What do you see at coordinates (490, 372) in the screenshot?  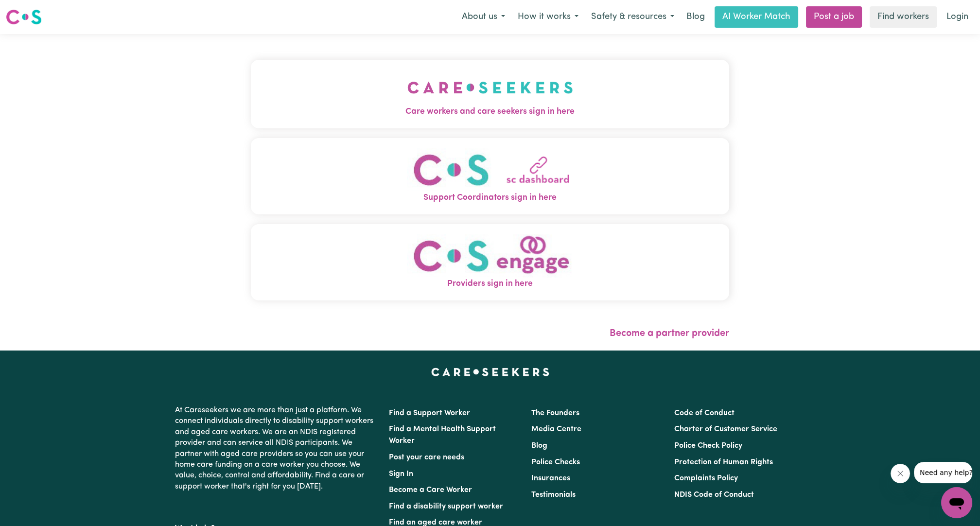 I see `a: Careseekers home page` at bounding box center [490, 372].